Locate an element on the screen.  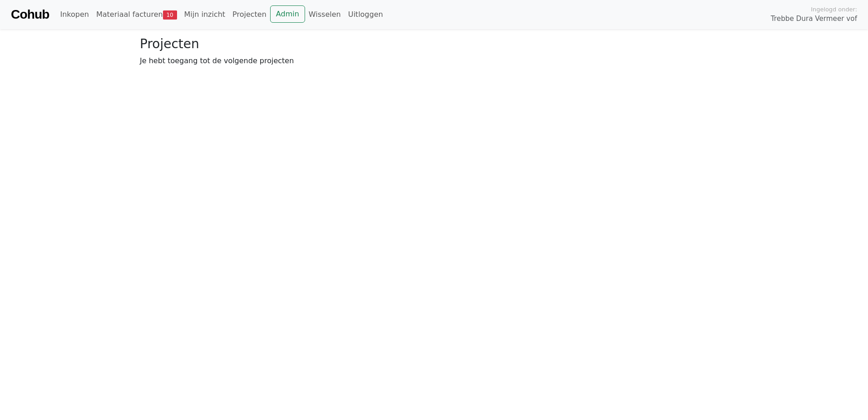
a: Mijn inzicht is located at coordinates (205, 14).